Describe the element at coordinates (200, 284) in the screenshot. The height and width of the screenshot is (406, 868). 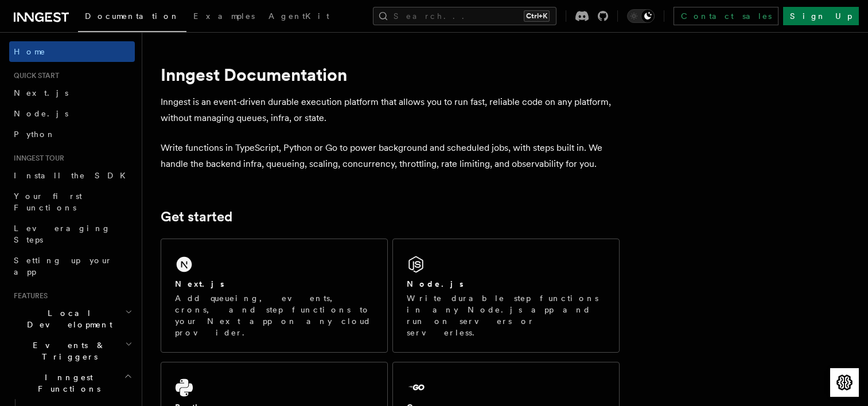
I see `h2: Next.js` at that location.